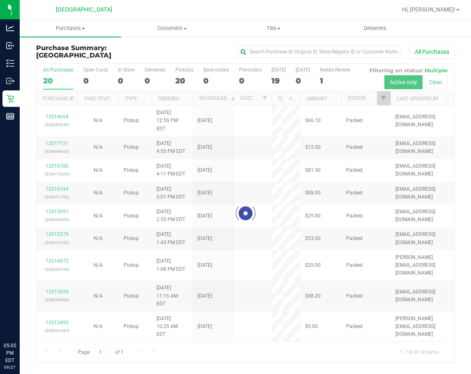  What do you see at coordinates (70, 28) in the screenshot?
I see `span: Purchases` at bounding box center [70, 28].